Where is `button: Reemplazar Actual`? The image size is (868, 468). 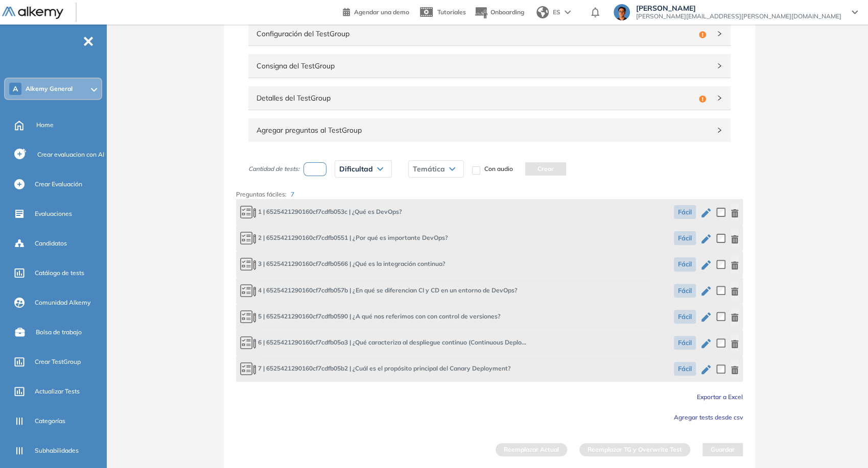 button: Reemplazar Actual is located at coordinates (532, 450).